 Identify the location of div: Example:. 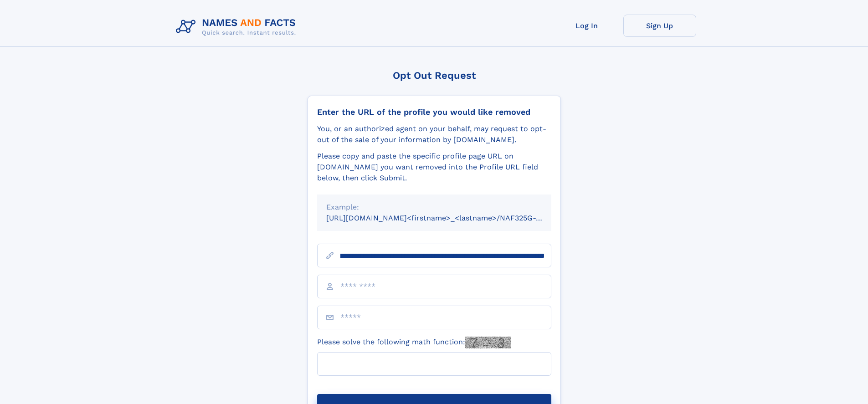
(434, 207).